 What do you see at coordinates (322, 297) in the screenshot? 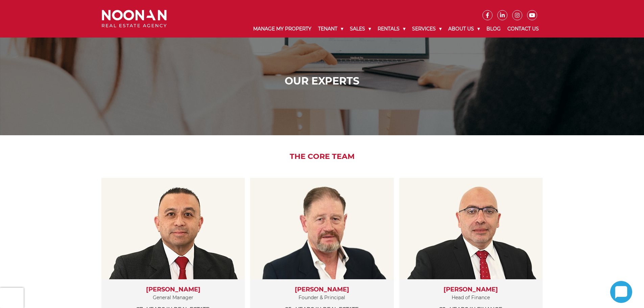
I see `p: Founder & Principal` at bounding box center [322, 297].